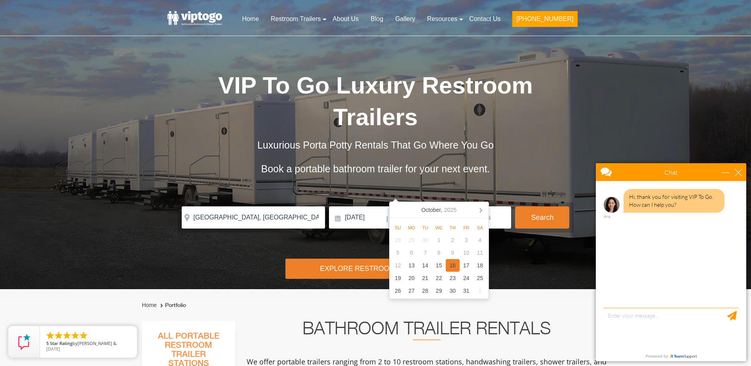 This screenshot has width=751, height=366. What do you see at coordinates (135, 14) in the screenshot?
I see `div: minimize` at bounding box center [135, 14].